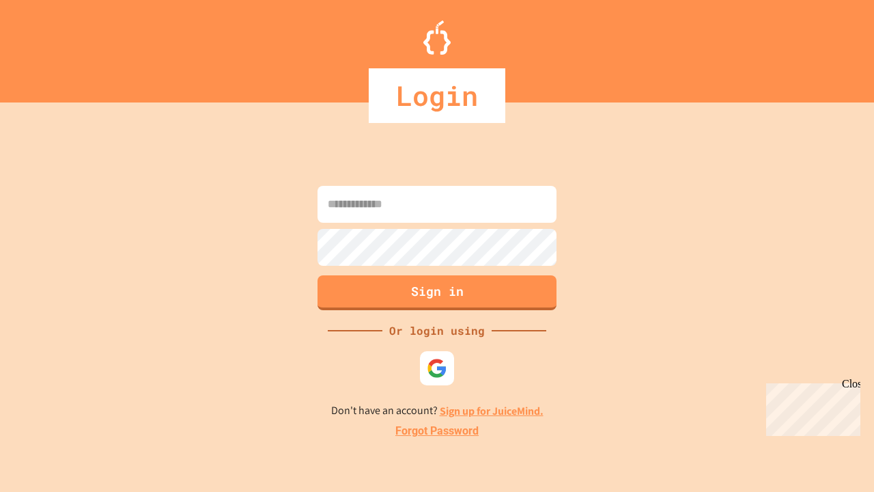 The image size is (874, 492). I want to click on a: Forgot Password, so click(437, 431).